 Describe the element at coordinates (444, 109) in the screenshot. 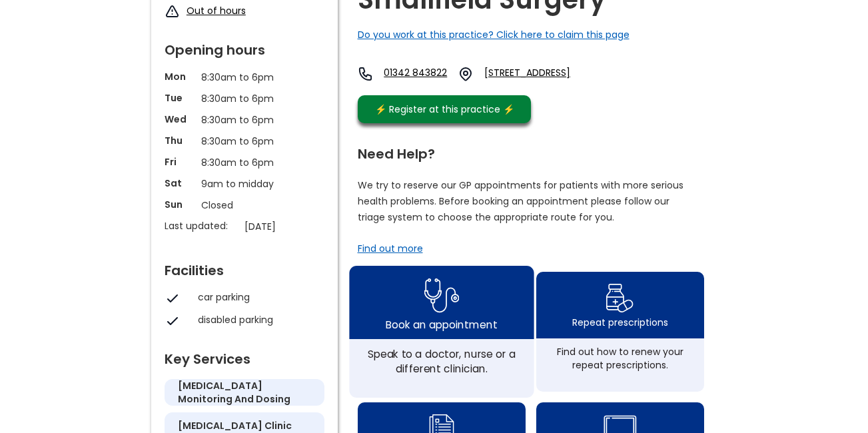

I see `a: ⚡️ Register at this practice ⚡️` at that location.